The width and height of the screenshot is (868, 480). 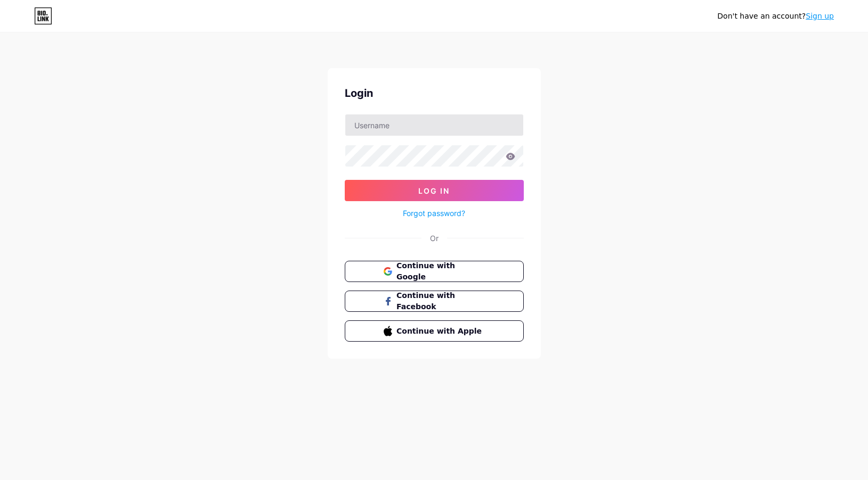 I want to click on a: Forgot password?, so click(x=434, y=213).